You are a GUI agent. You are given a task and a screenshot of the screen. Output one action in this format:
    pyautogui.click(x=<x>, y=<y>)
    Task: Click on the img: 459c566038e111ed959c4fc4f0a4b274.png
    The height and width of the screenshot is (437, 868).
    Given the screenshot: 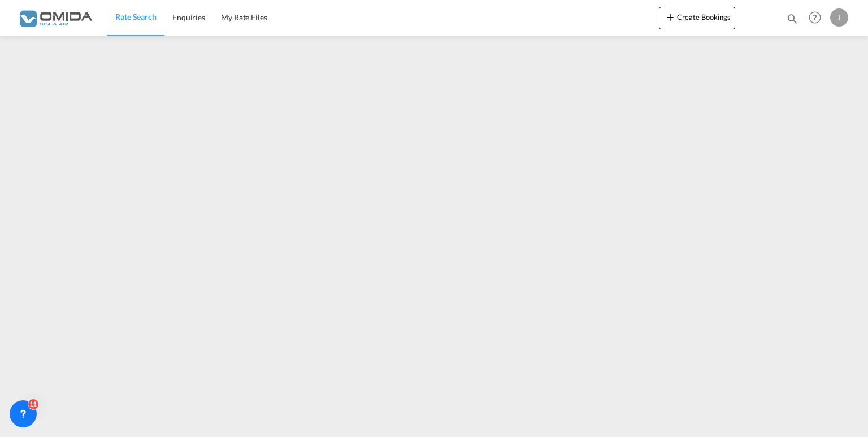 What is the action you would take?
    pyautogui.click(x=55, y=18)
    